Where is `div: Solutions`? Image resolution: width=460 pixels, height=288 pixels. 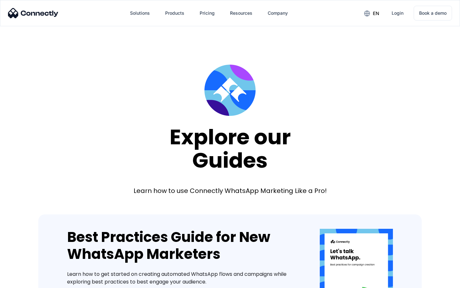 div: Solutions is located at coordinates (140, 13).